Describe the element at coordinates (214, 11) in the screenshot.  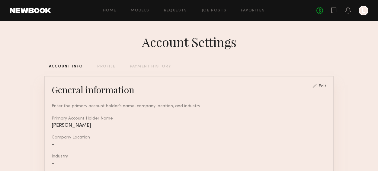
I see `a: Job Posts` at that location.